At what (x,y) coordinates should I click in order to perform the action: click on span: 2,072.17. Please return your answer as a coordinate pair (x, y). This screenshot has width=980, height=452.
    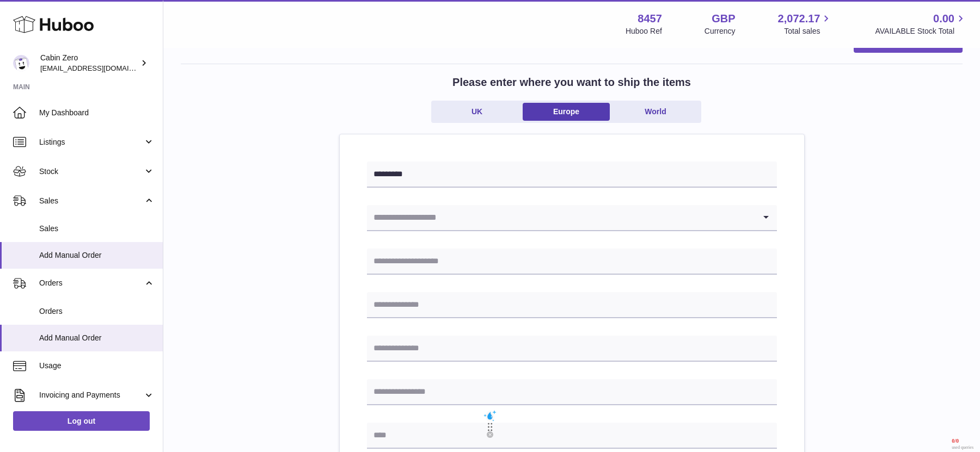
    Looking at the image, I should click on (799, 18).